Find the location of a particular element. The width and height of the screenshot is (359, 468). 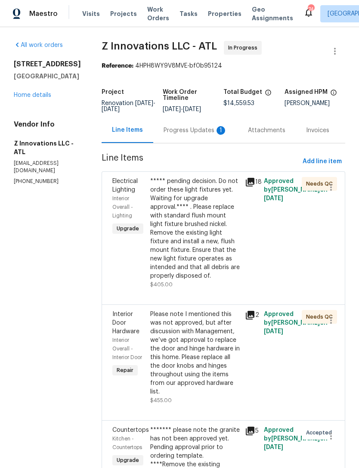

h5: Project is located at coordinates (113, 92).